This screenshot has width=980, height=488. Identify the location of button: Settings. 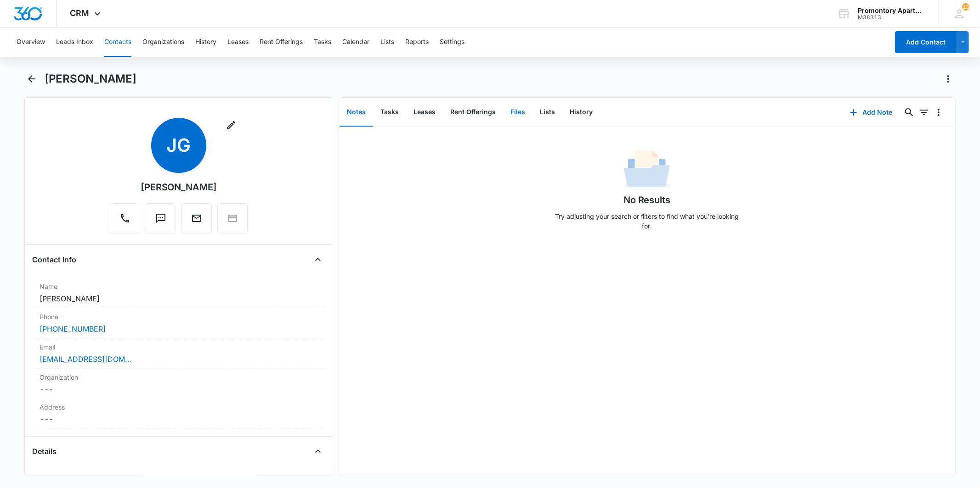
(452, 42).